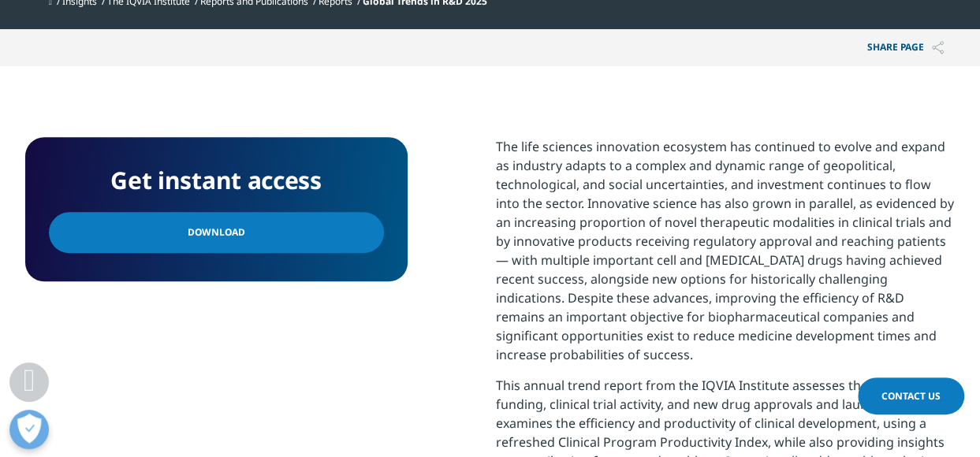  What do you see at coordinates (216, 232) in the screenshot?
I see `span: Download` at bounding box center [216, 232].